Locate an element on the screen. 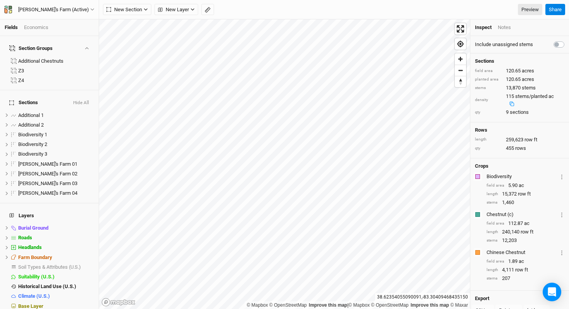 The image size is (569, 309). div: Notes is located at coordinates (505, 28).